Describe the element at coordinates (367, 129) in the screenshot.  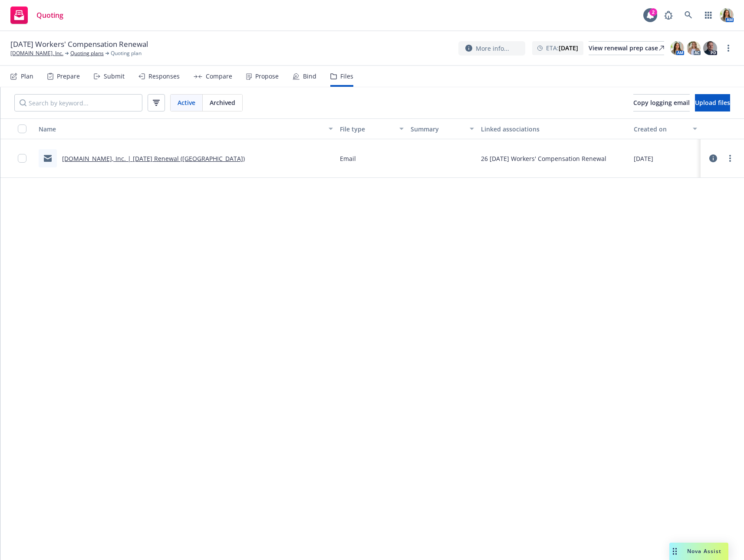
I see `div: File type` at that location.